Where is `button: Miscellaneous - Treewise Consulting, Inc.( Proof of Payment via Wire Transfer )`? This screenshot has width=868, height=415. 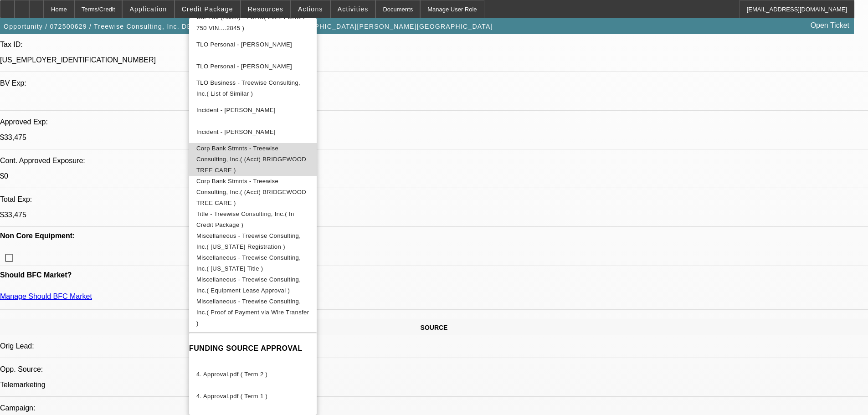 button: Miscellaneous - Treewise Consulting, Inc.( Proof of Payment via Wire Transfer ) is located at coordinates (253, 312).